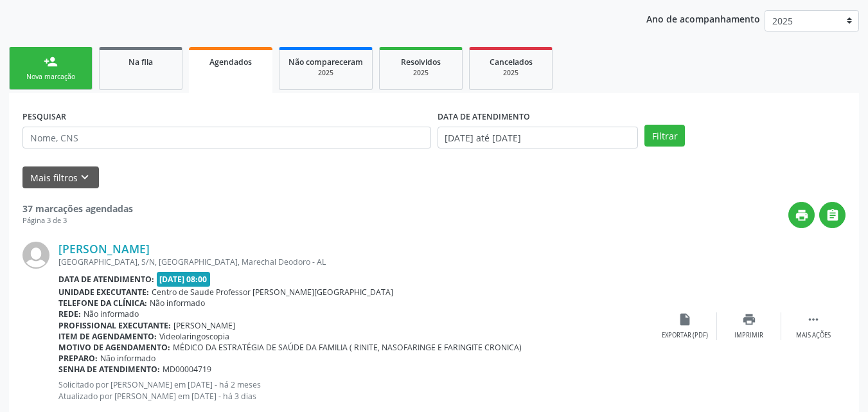 The width and height of the screenshot is (868, 412). What do you see at coordinates (231, 62) in the screenshot?
I see `span: Agendados` at bounding box center [231, 62].